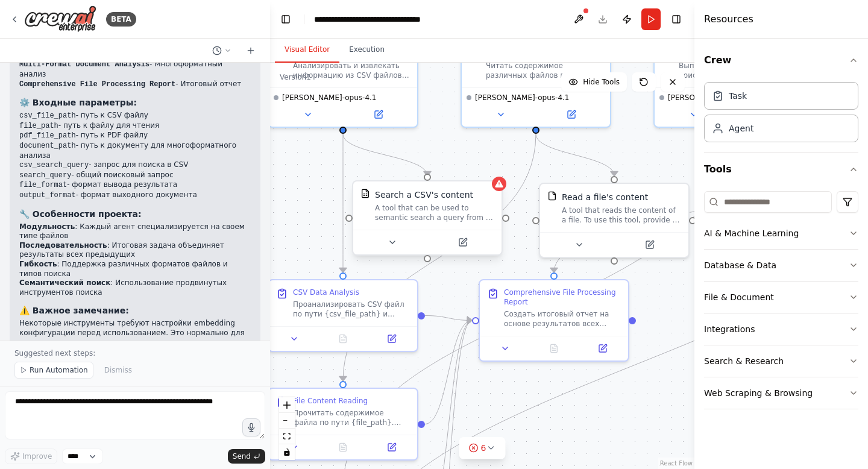  What do you see at coordinates (307, 50) in the screenshot?
I see `button: Visual Editor` at bounding box center [307, 50].